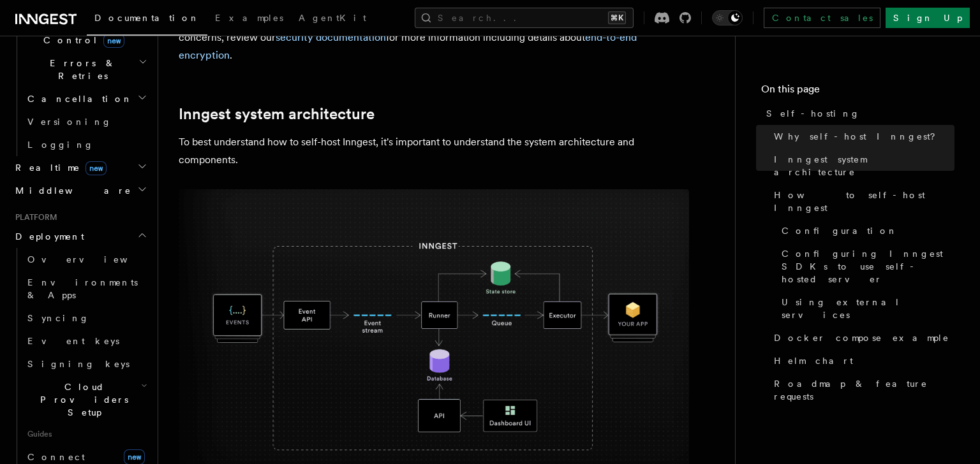  Describe the element at coordinates (82, 400) in the screenshot. I see `span: Cloud Providers Setup` at that location.